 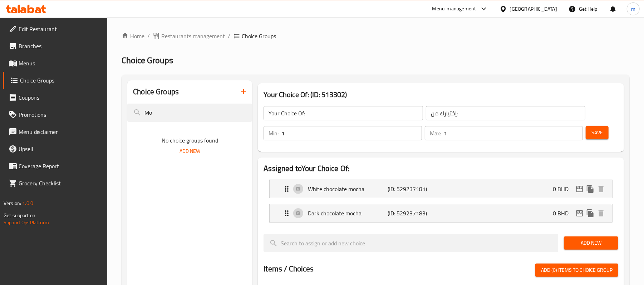 I want to click on span: Grocery Checklist, so click(x=60, y=183).